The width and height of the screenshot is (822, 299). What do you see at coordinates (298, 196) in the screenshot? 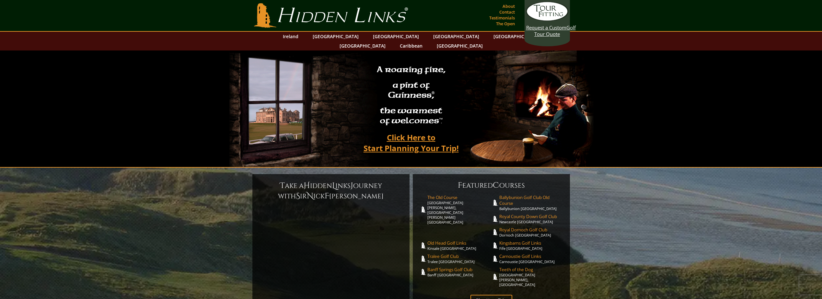
I see `span: S` at bounding box center [298, 196].